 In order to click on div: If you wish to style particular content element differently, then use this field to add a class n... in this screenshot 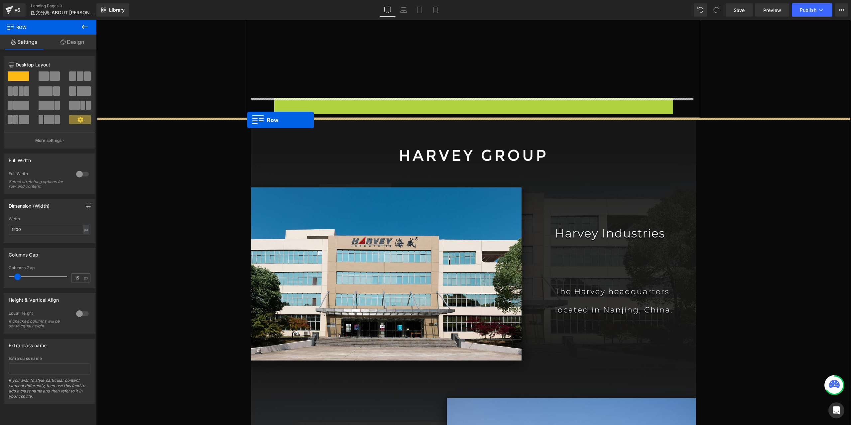, I will do `click(50, 391)`.